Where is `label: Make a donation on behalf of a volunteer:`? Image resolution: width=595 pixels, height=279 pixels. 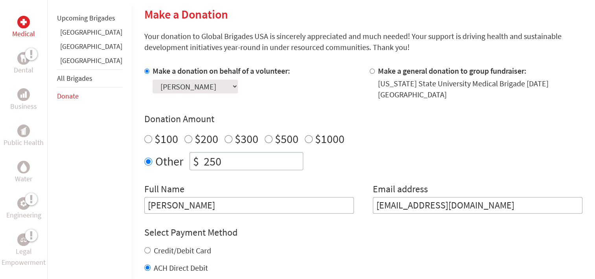 label: Make a donation on behalf of a volunteer: is located at coordinates (222, 70).